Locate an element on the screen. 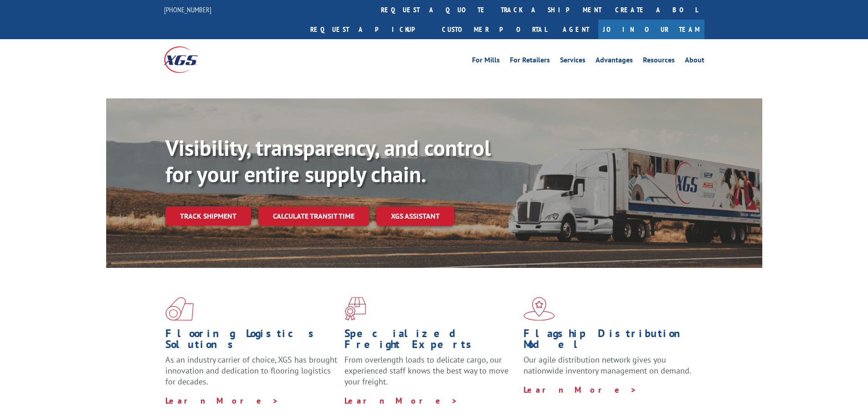 The width and height of the screenshot is (868, 415). a: Calculate transit time is located at coordinates (314, 216).